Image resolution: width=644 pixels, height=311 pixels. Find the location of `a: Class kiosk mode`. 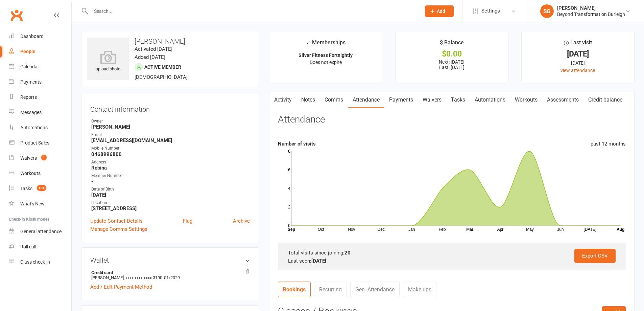

a: Class kiosk mode is located at coordinates (40, 262).